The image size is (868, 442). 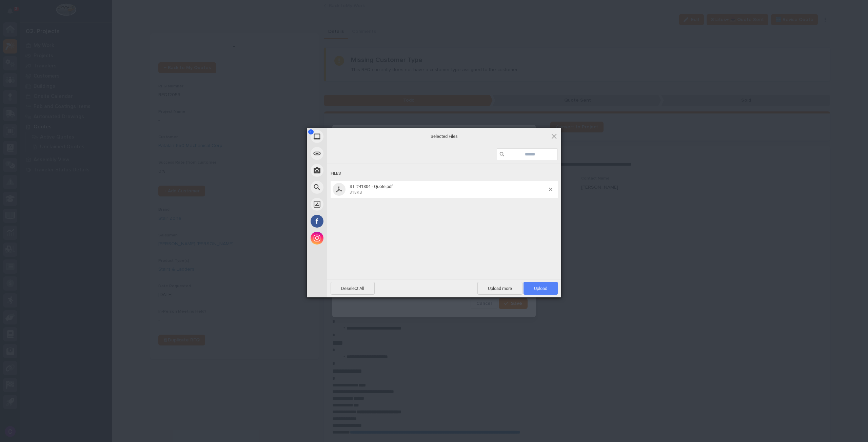 I want to click on span: Upload more, so click(x=500, y=288).